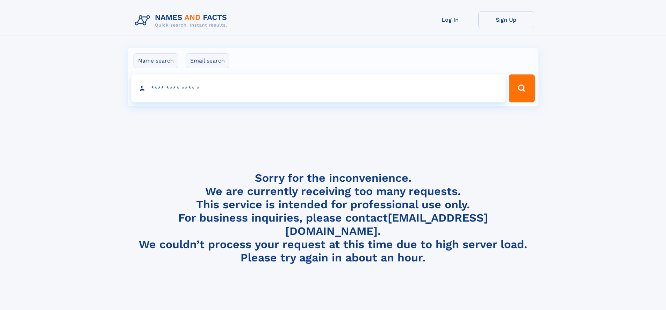 The width and height of the screenshot is (666, 310). Describe the element at coordinates (450, 20) in the screenshot. I see `a: Log In` at that location.